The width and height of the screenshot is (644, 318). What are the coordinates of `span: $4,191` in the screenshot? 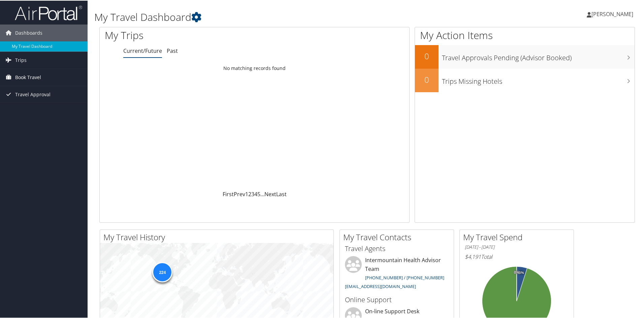 It's located at (473, 256).